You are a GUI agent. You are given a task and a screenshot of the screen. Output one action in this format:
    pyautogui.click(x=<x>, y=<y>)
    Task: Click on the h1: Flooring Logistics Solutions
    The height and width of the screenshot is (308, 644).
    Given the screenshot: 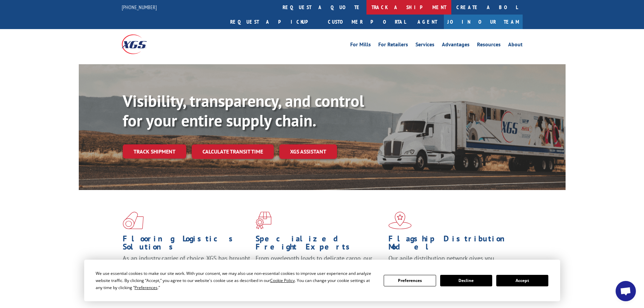 What is the action you would take?
    pyautogui.click(x=187, y=244)
    